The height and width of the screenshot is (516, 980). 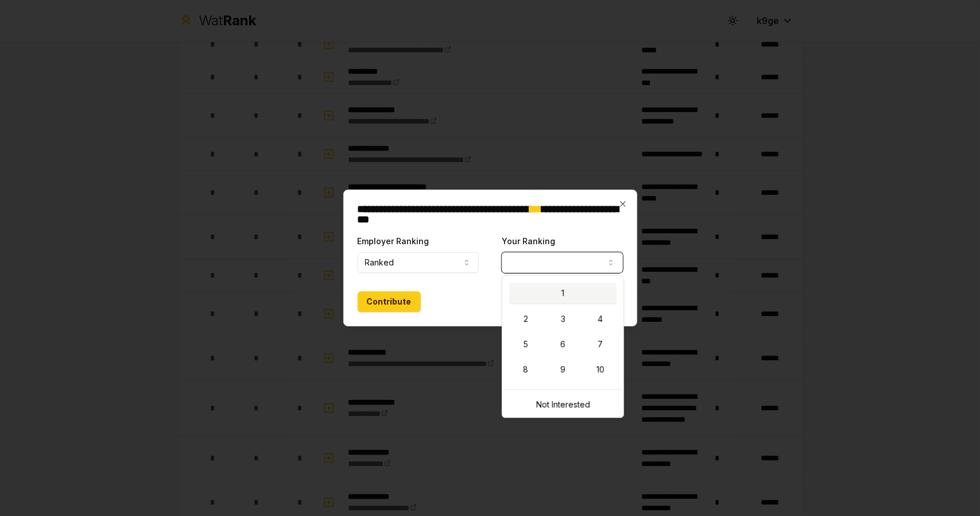 I want to click on label: Employer Ranking, so click(x=393, y=240).